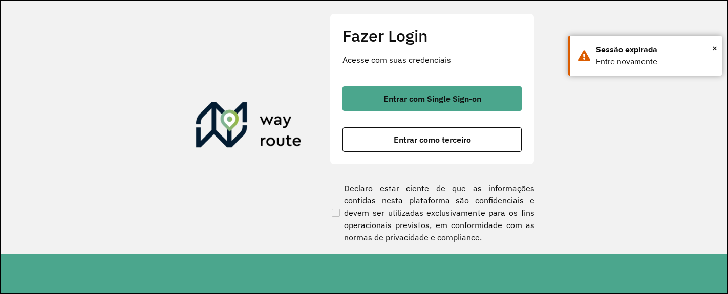 This screenshot has width=728, height=294. I want to click on p: Acesse com suas credenciais, so click(432, 60).